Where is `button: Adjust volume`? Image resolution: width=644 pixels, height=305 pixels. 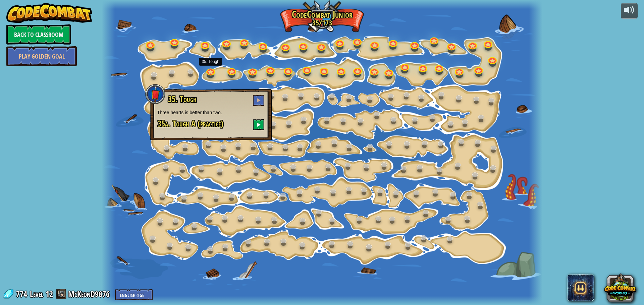 button: Adjust volume is located at coordinates (629, 11).